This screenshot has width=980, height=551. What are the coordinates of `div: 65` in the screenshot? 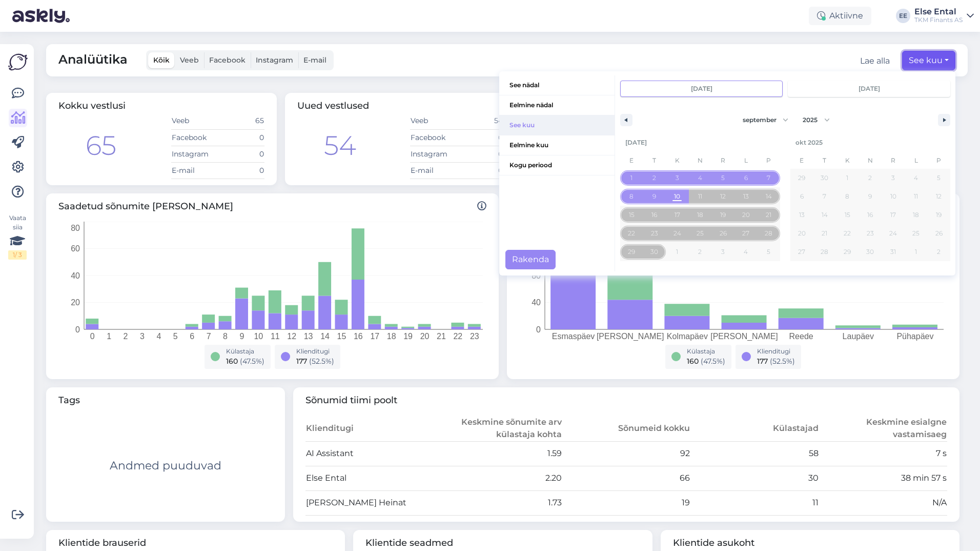 It's located at (101, 145).